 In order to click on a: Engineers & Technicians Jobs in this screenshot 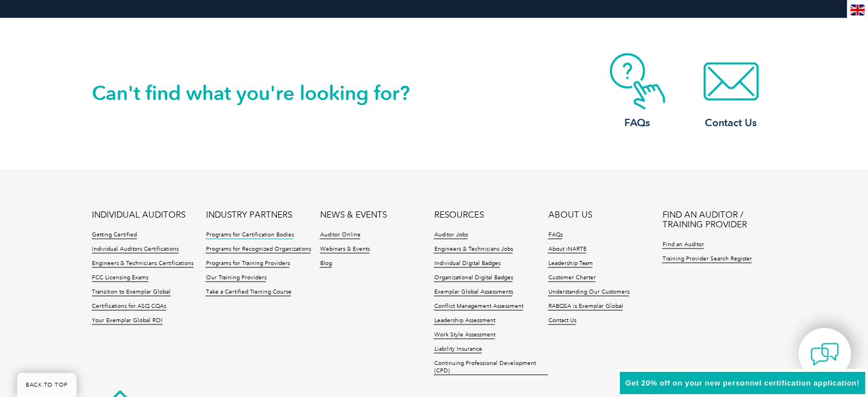, I will do `click(473, 249)`.